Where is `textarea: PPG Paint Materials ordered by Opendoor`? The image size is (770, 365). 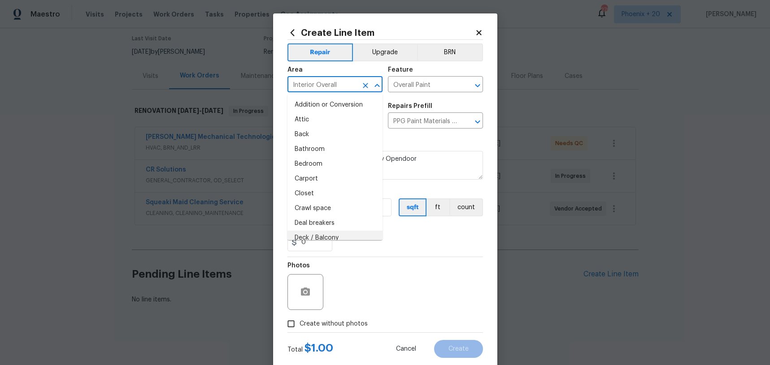 textarea: PPG Paint Materials ordered by Opendoor is located at coordinates (385, 165).